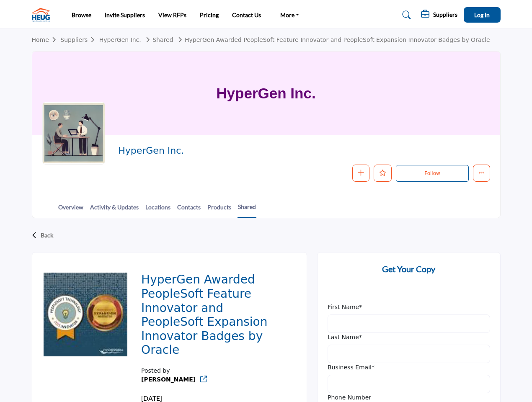 The height and width of the screenshot is (402, 532). Describe the element at coordinates (168, 379) in the screenshot. I see `b: Redirect to company listing - hypergen-inc` at that location.